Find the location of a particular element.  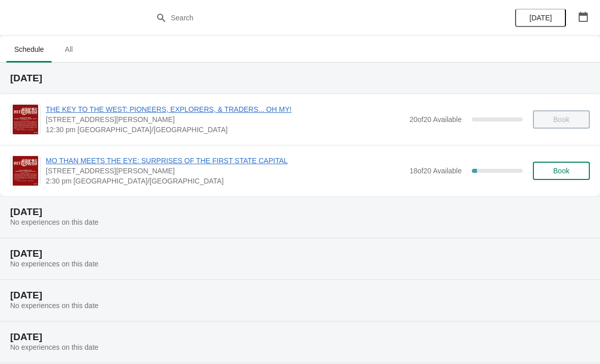

span: 18 of 20 Available is located at coordinates (435, 171).